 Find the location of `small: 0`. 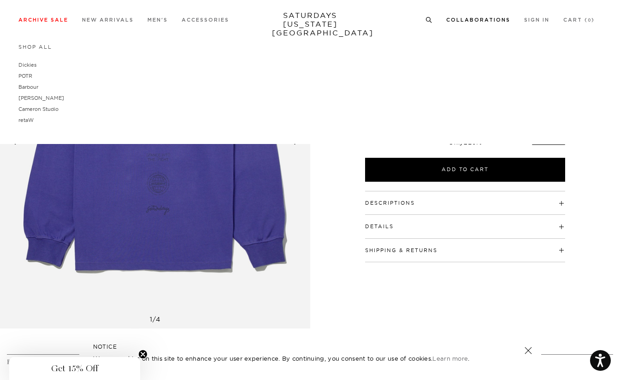

small: 0 is located at coordinates (589, 20).